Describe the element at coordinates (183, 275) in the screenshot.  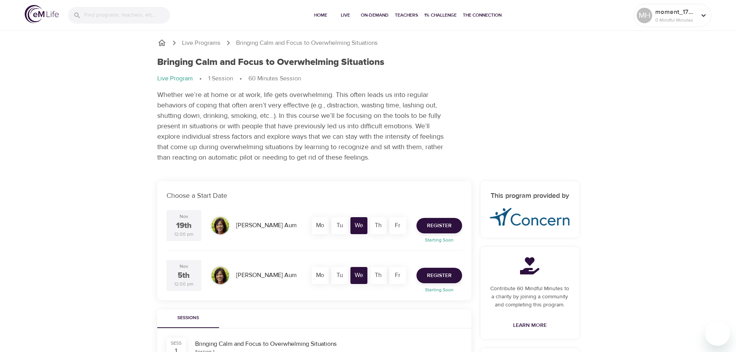
I see `div: 5th` at that location.